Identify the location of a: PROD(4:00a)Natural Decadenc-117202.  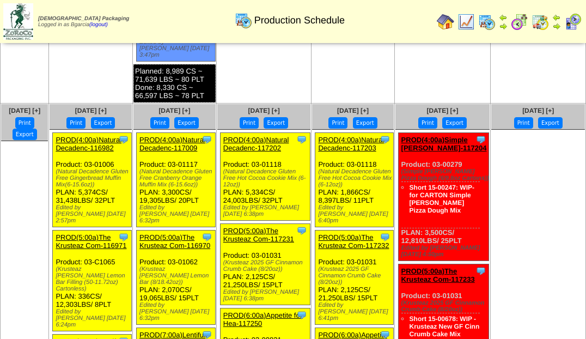
(256, 144).